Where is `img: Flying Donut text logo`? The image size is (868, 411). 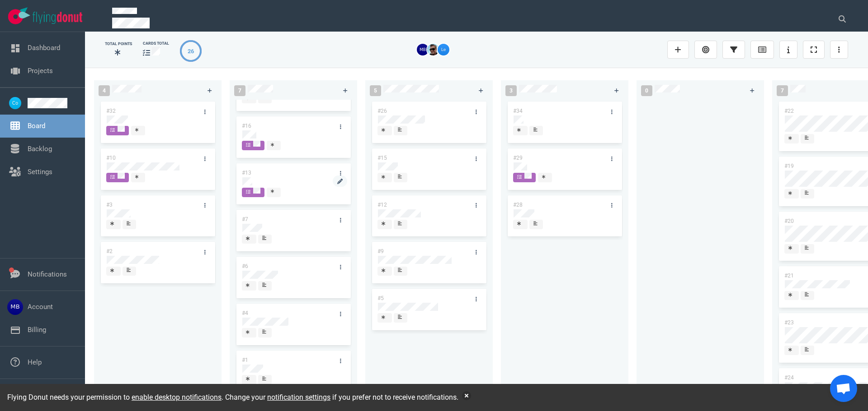
img: Flying Donut text logo is located at coordinates (57, 17).